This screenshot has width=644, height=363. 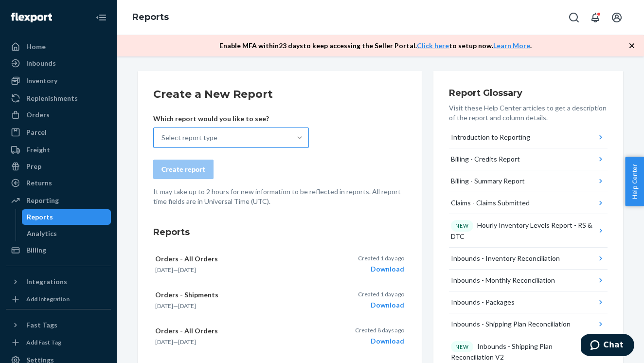 What do you see at coordinates (490, 203) in the screenshot?
I see `div: Claims - Claims Submitted` at bounding box center [490, 203].